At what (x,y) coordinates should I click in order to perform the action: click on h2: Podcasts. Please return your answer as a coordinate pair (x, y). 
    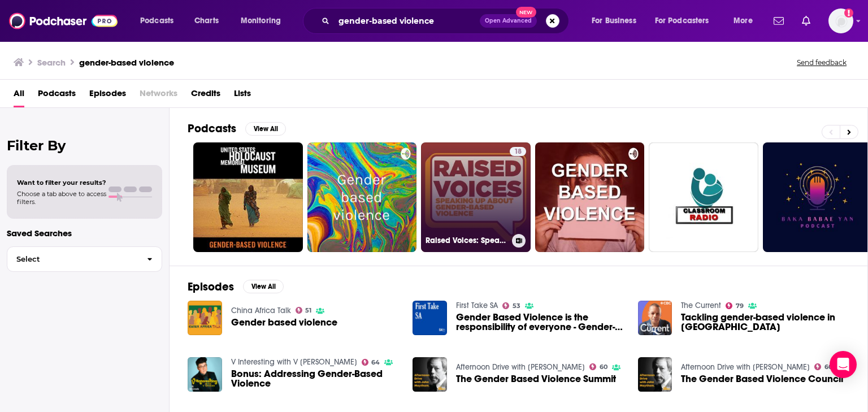
    Looking at the image, I should click on (212, 128).